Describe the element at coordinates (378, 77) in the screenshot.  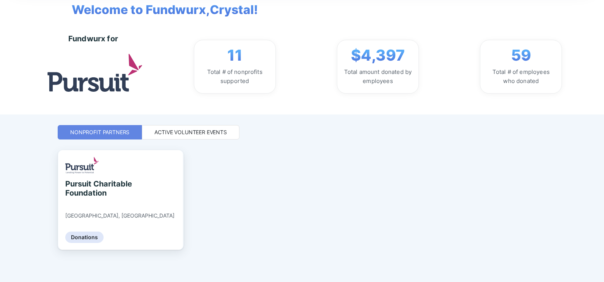
I see `div: Total amount donated by employees` at that location.